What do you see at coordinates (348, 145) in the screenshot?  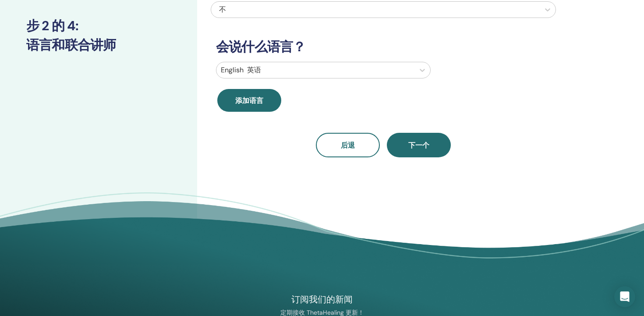 I see `button: 后退` at bounding box center [348, 145].